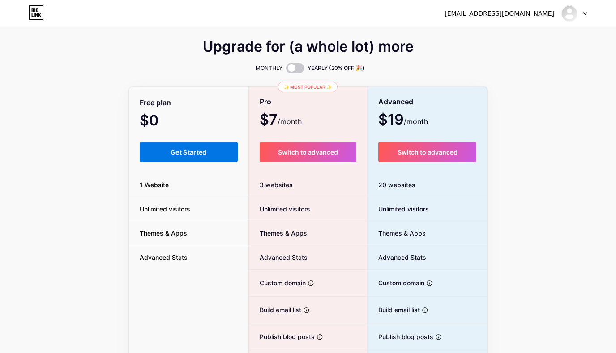 This screenshot has height=353, width=616. I want to click on div: ✨ Most popular ✨, so click(308, 87).